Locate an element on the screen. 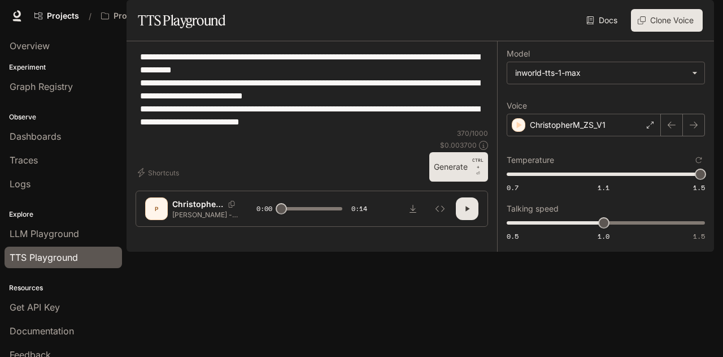 The image size is (723, 357). p: Talking speed is located at coordinates (533, 209).